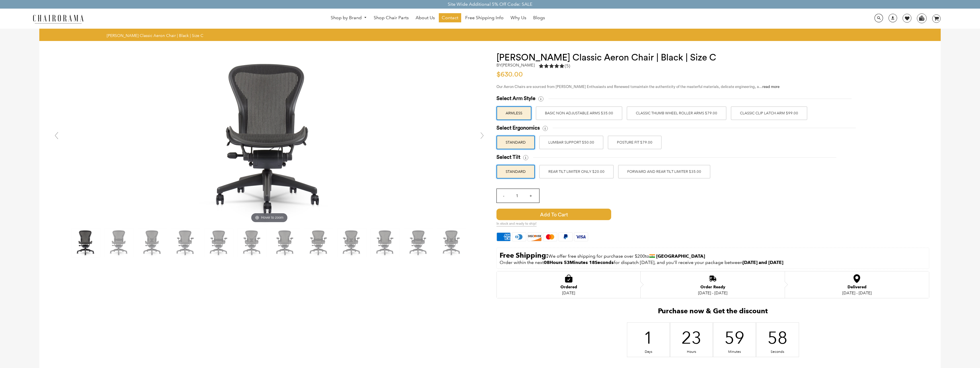  Describe the element at coordinates (518, 17) in the screenshot. I see `span: Why Us` at that location.